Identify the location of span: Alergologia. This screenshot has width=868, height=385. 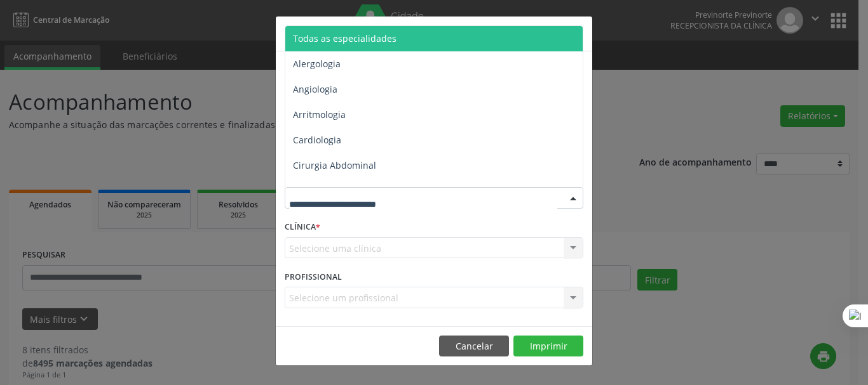
(316, 64).